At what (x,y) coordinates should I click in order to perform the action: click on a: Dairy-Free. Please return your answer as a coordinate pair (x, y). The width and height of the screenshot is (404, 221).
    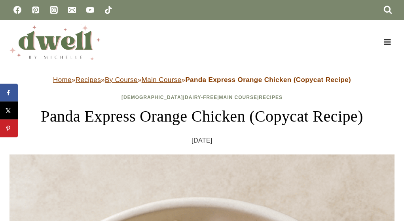
    Looking at the image, I should click on (201, 97).